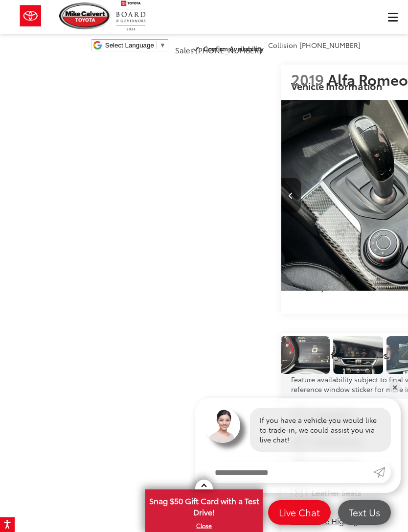 This screenshot has height=532, width=408. What do you see at coordinates (136, 45) in the screenshot?
I see `a: Select Language​` at bounding box center [136, 45].